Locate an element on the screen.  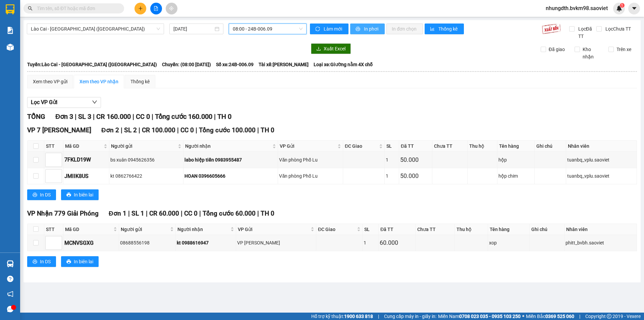
td: Văn phòng Phố Lu is located at coordinates (311, 160).